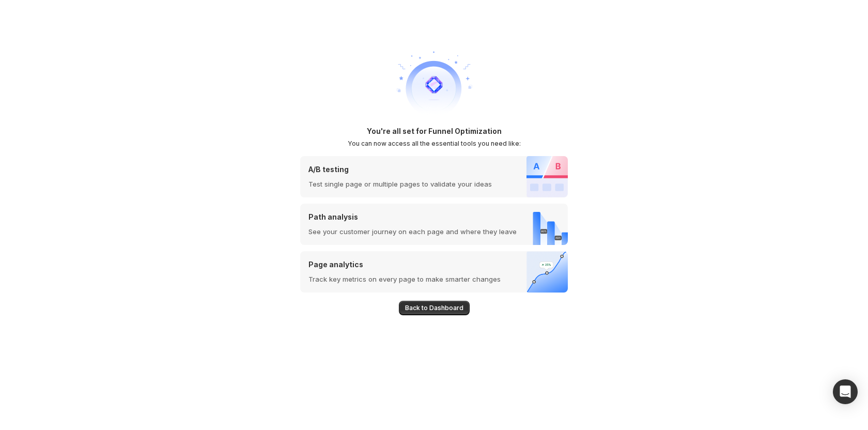 The width and height of the screenshot is (868, 430). I want to click on p: Track key metrics on every page to make smarter changes, so click(405, 279).